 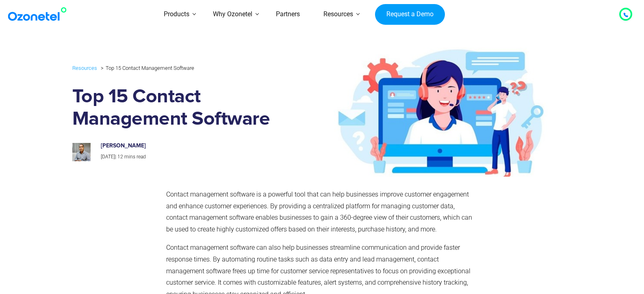 What do you see at coordinates (146, 68) in the screenshot?
I see `li: Top 15 Contact Management Software` at bounding box center [146, 68].